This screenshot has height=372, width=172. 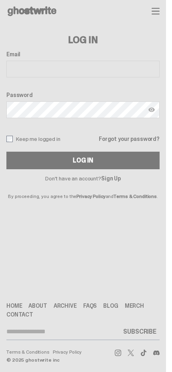 I want to click on label: Password, so click(x=83, y=95).